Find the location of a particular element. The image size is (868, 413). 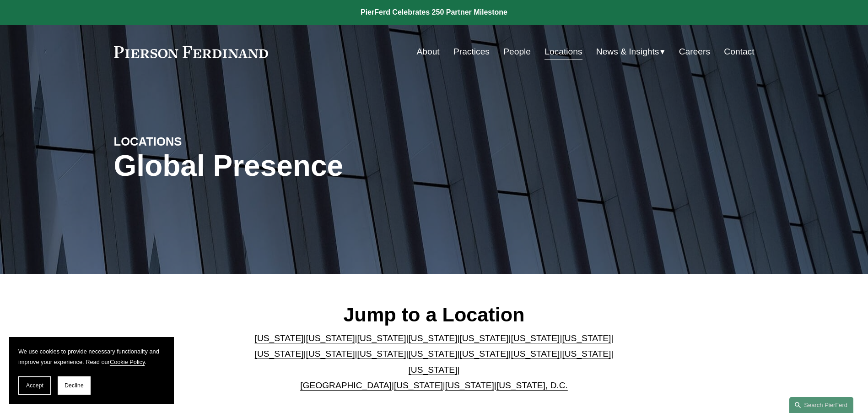

h4: LOCATIONS is located at coordinates (194, 142).